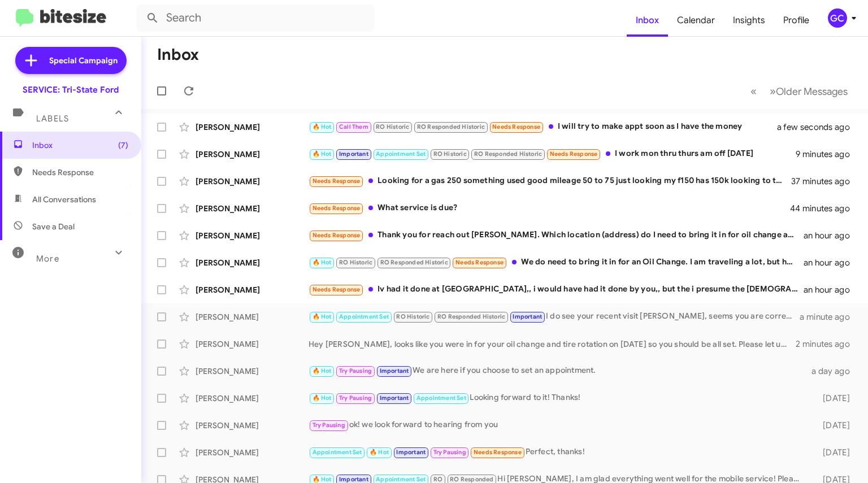 The height and width of the screenshot is (483, 868). What do you see at coordinates (559, 371) in the screenshot?
I see `div: We are here if you choose to set an appointment.` at bounding box center [559, 371].